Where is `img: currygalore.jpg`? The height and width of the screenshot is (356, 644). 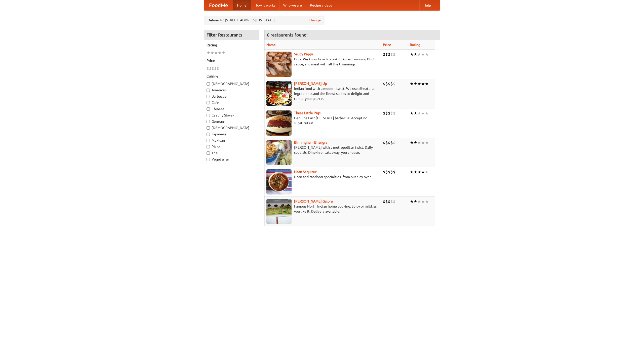 img: currygalore.jpg is located at coordinates (279, 211).